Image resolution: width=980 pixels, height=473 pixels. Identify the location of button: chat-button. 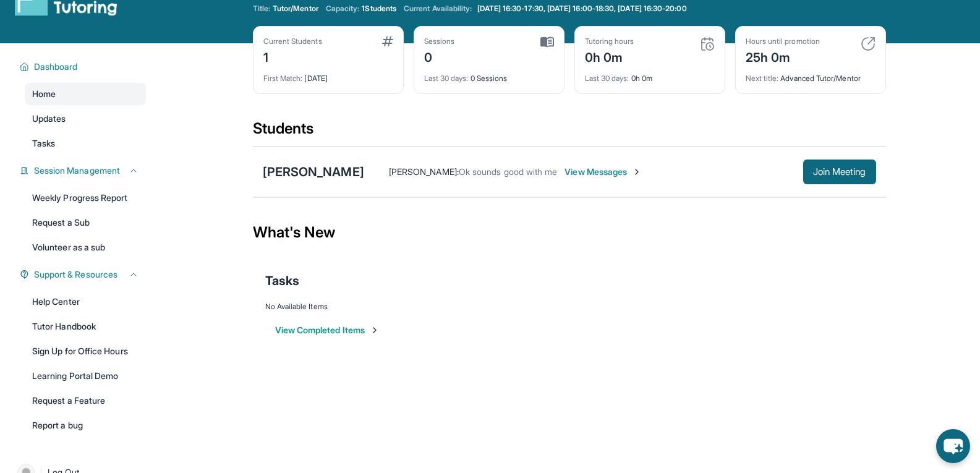
(953, 446).